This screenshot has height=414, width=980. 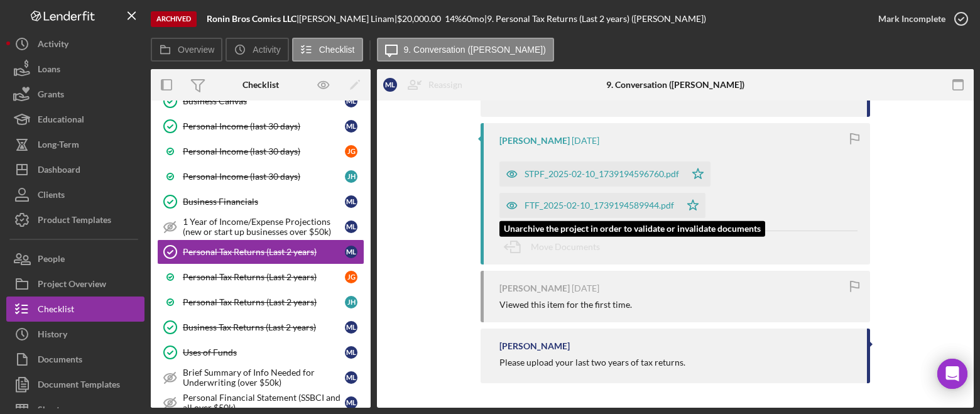 What do you see at coordinates (251, 18) in the screenshot?
I see `b: Ronin Bros Comics LLC` at bounding box center [251, 18].